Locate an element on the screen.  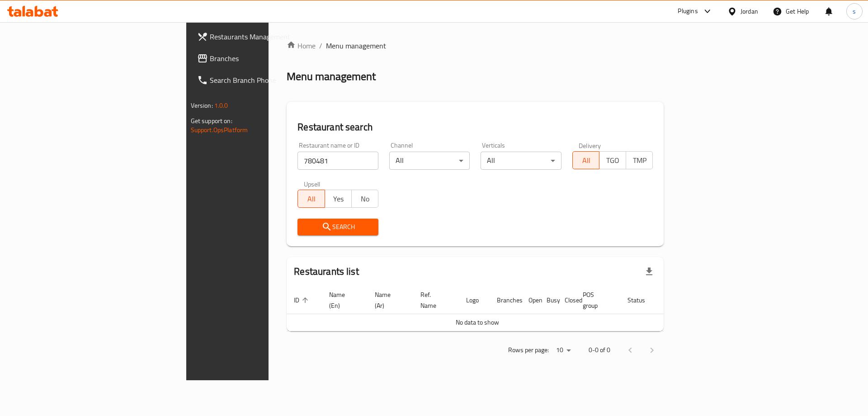
span: Menu management is located at coordinates (356, 46).